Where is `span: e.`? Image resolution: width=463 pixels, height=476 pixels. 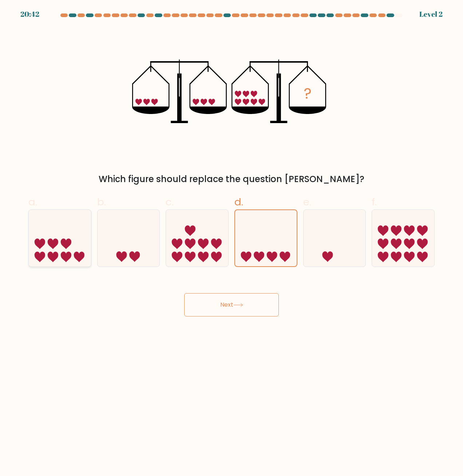 span: e. is located at coordinates (307, 202).